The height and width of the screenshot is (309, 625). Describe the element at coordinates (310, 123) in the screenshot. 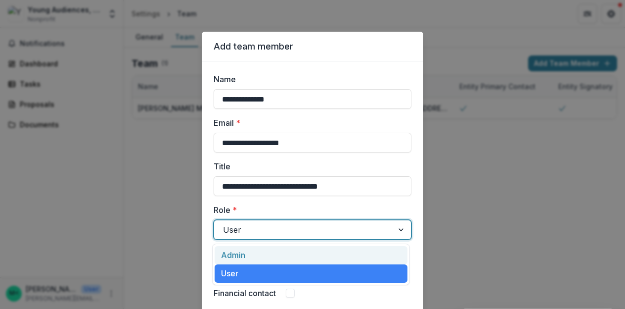

I see `label: Email` at that location.